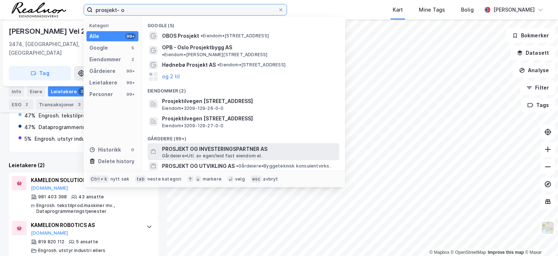  I want to click on div: 981 403 398, so click(52, 197).